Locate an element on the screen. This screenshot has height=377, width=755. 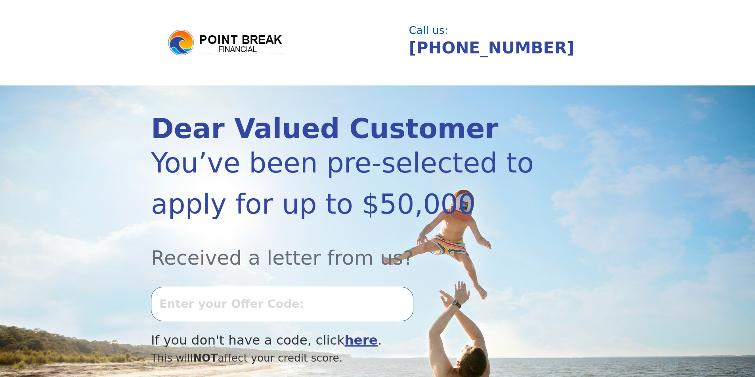
img: logo.png is located at coordinates (226, 43).